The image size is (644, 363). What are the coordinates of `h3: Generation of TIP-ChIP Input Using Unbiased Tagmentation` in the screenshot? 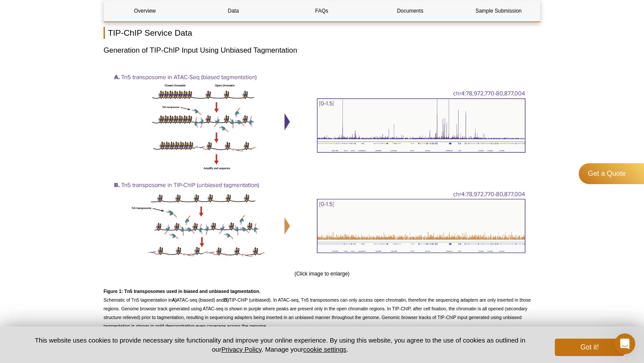 It's located at (322, 50).